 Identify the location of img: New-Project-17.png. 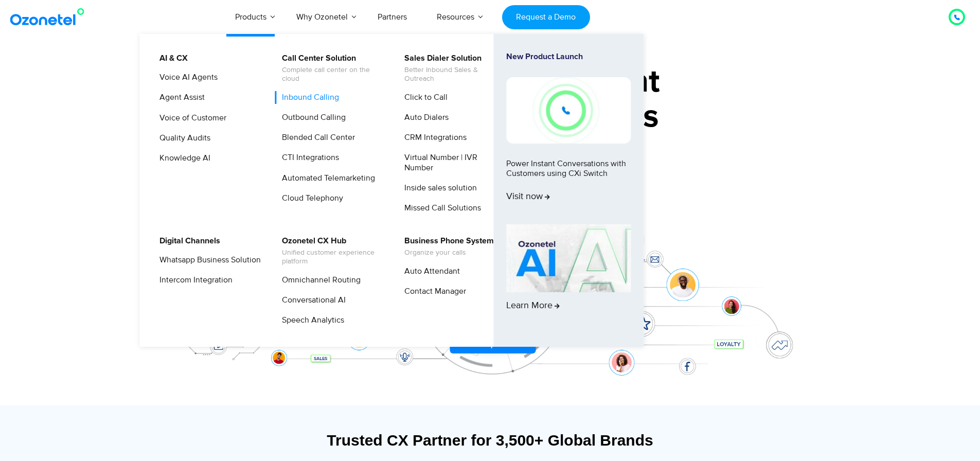
(569, 110).